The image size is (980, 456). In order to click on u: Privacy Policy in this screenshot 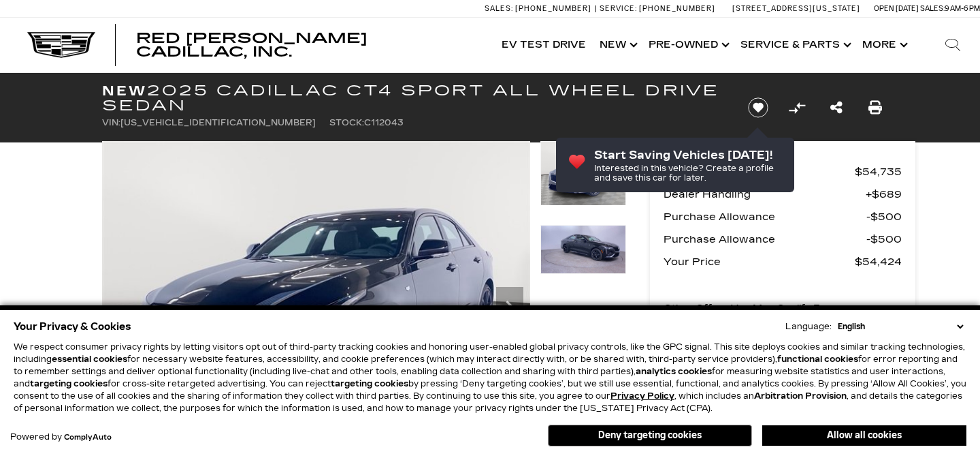, I will do `click(642, 395)`.